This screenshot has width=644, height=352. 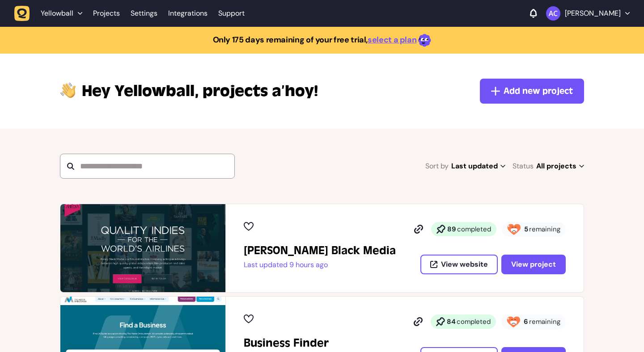 What do you see at coordinates (553, 13) in the screenshot?
I see `img: Ameet Chohan` at bounding box center [553, 13].